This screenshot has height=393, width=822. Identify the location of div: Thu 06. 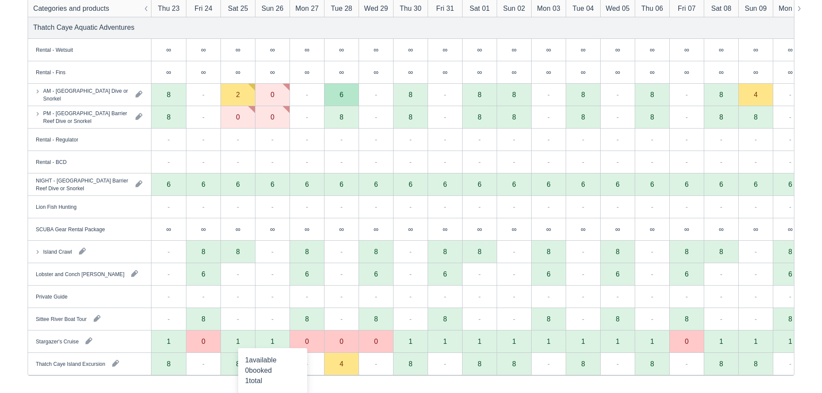
(652, 9).